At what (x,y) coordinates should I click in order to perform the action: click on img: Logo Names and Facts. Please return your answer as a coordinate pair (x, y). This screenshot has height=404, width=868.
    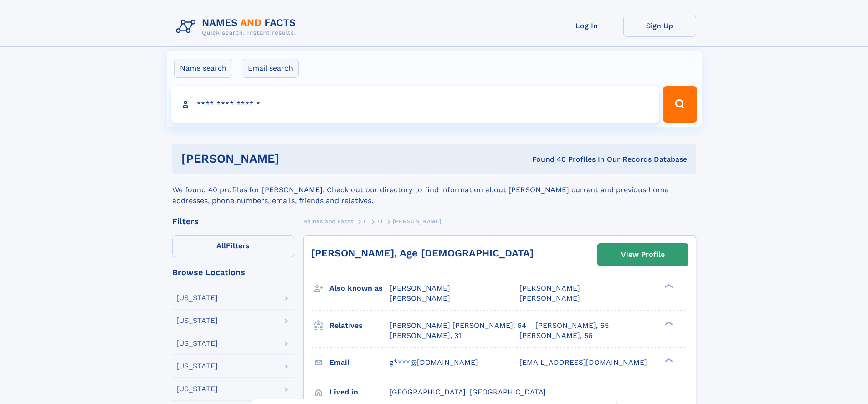
    Looking at the image, I should click on (238, 27).